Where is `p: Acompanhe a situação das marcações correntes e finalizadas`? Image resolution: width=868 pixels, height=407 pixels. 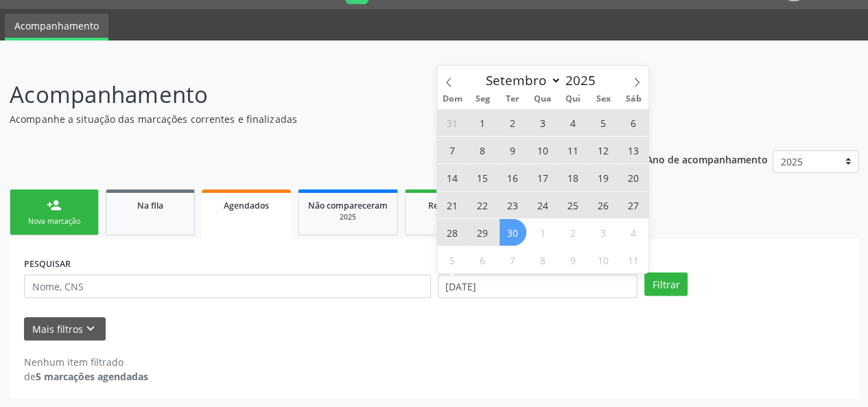
p: Acompanhe a situação das marcações correntes e finalizadas is located at coordinates (307, 119).